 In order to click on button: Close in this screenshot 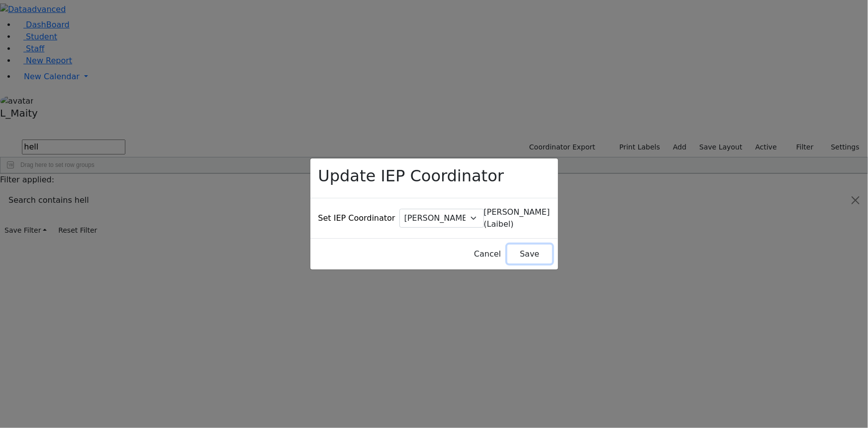, I will do `click(488, 254)`.